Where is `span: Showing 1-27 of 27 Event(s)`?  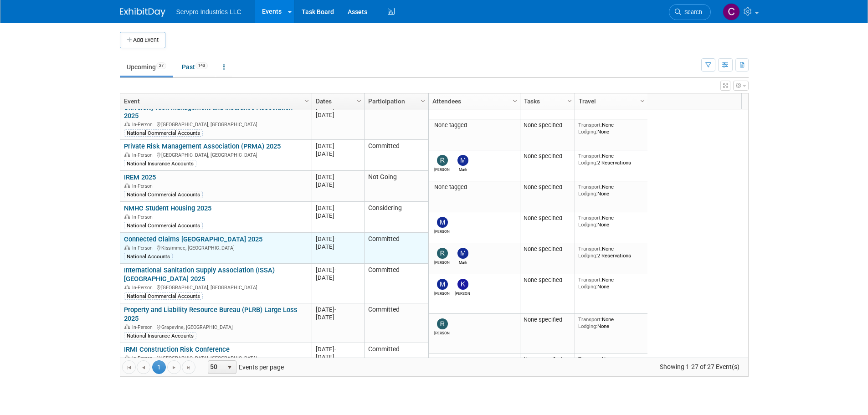
span: Showing 1-27 of 27 Event(s) is located at coordinates (699, 367).